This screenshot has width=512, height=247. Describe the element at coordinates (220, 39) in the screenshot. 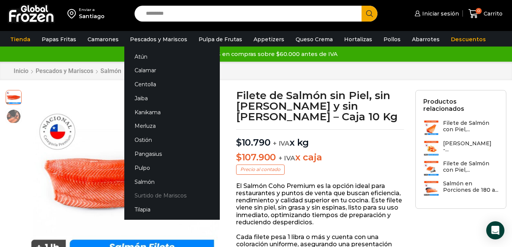

I see `a: Pulpa de Frutas` at that location.